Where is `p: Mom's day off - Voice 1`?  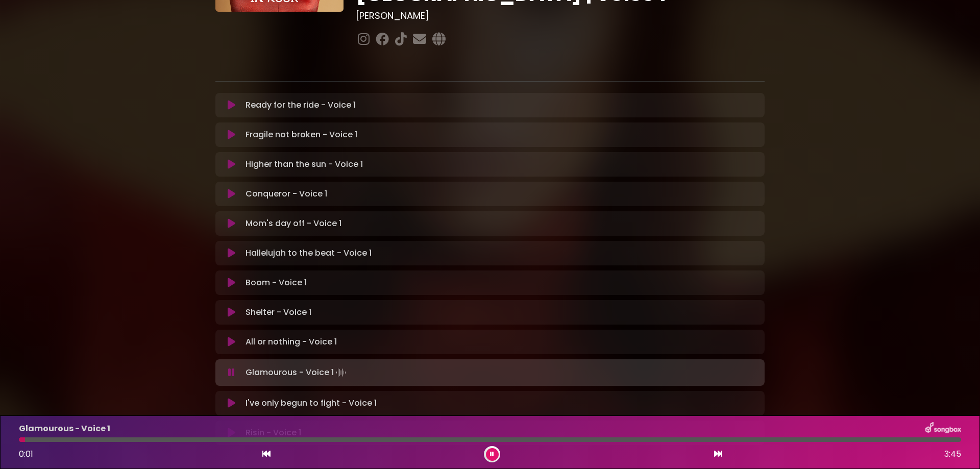 p: Mom's day off - Voice 1 is located at coordinates (293, 223).